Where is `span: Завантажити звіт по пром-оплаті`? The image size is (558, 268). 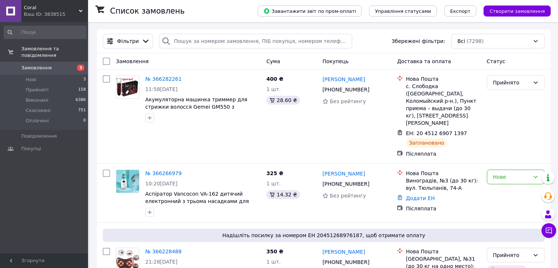
span: Завантажити звіт по пром-оплаті is located at coordinates (309, 11).